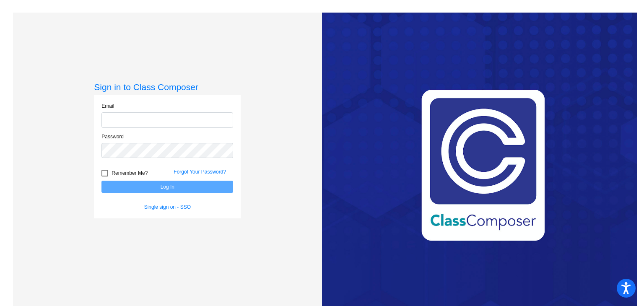 Image resolution: width=644 pixels, height=306 pixels. I want to click on a: Forgot Your Password?, so click(200, 172).